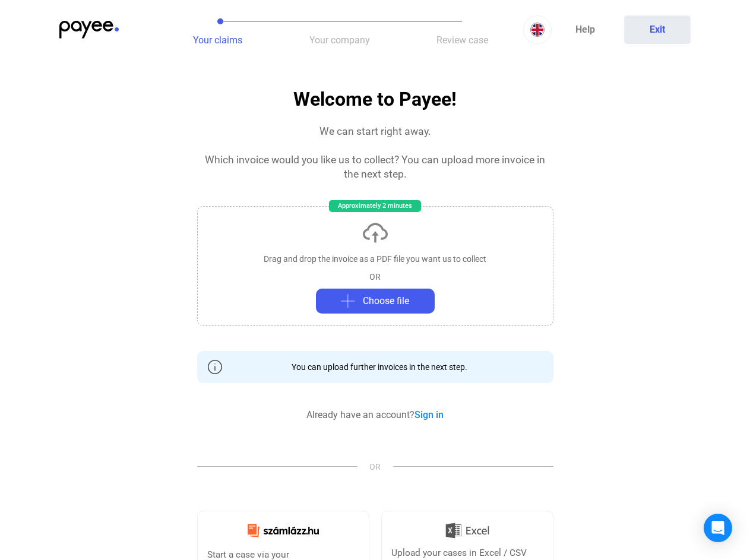 Image resolution: width=750 pixels, height=560 pixels. Describe the element at coordinates (375, 466) in the screenshot. I see `span: OR` at that location.